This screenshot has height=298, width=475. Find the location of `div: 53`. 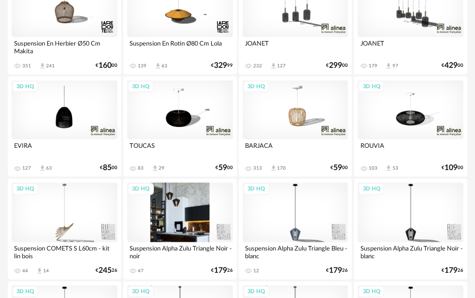

div: 53 is located at coordinates (395, 168).